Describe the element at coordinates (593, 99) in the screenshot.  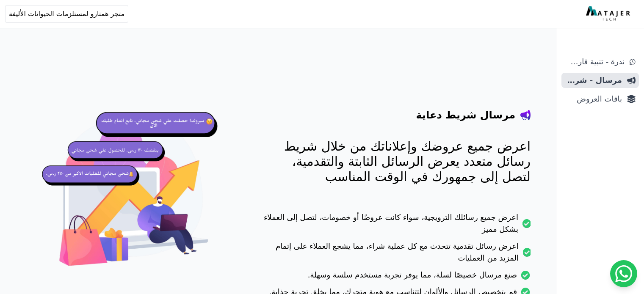
I see `span: باقات العروض` at that location.